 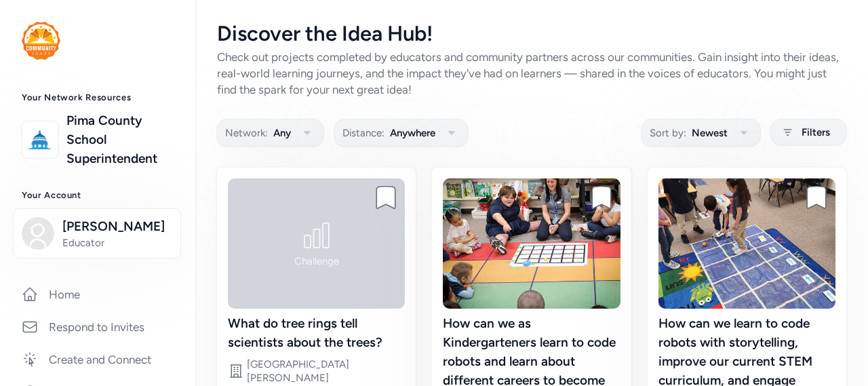 I want to click on a: Respond to Invites, so click(x=97, y=326).